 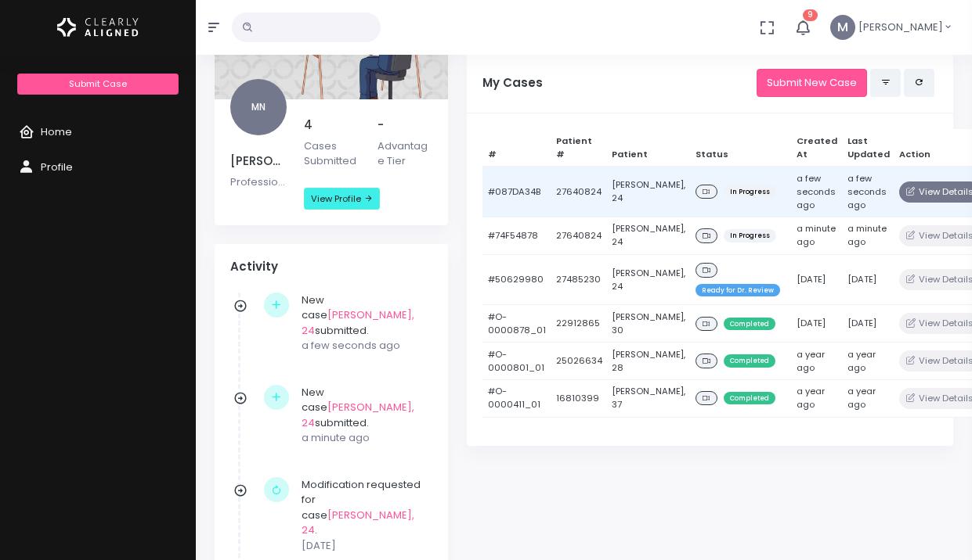 What do you see at coordinates (516, 325) in the screenshot?
I see `td: #O-0000878_01` at bounding box center [516, 325].